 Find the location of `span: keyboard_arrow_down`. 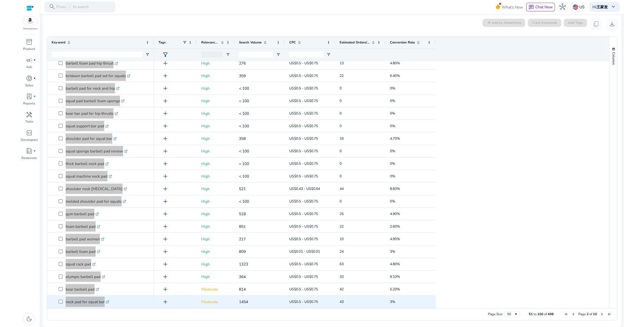

span: keyboard_arrow_down is located at coordinates (613, 7).